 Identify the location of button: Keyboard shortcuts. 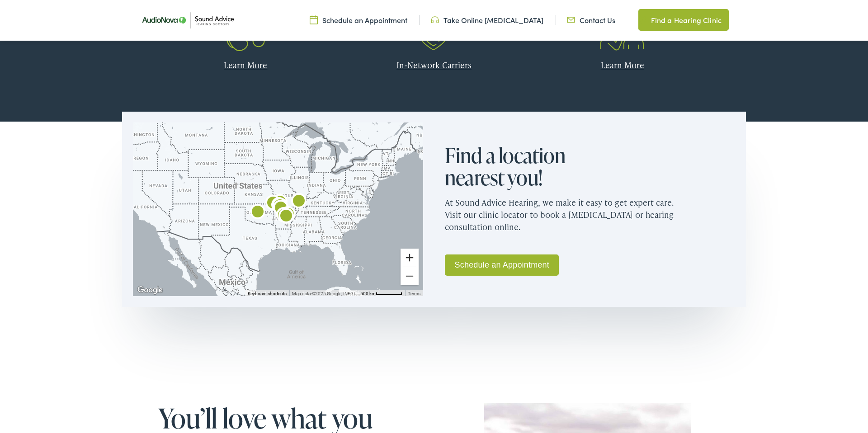
(267, 293).